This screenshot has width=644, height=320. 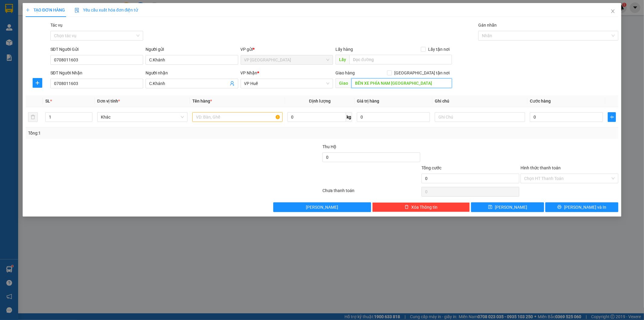 I want to click on th: Ghi chú, so click(x=480, y=101).